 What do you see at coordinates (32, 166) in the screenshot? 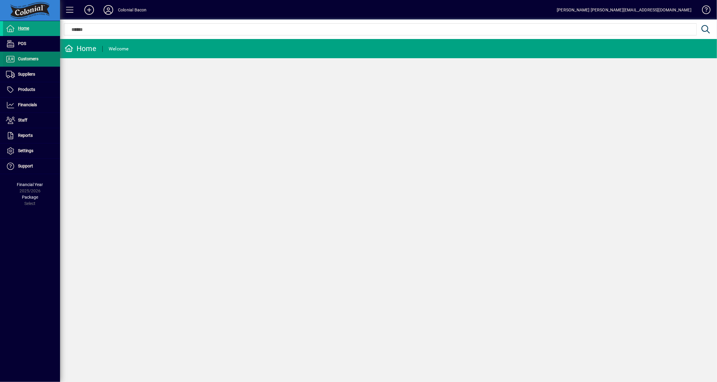
I see `a: Support` at bounding box center [32, 166].